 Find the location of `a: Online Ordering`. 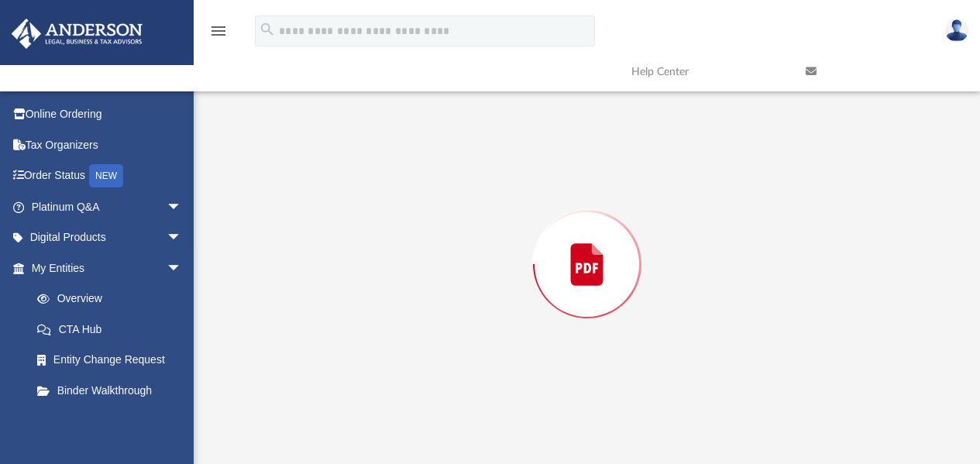

a: Online Ordering is located at coordinates (108, 115).